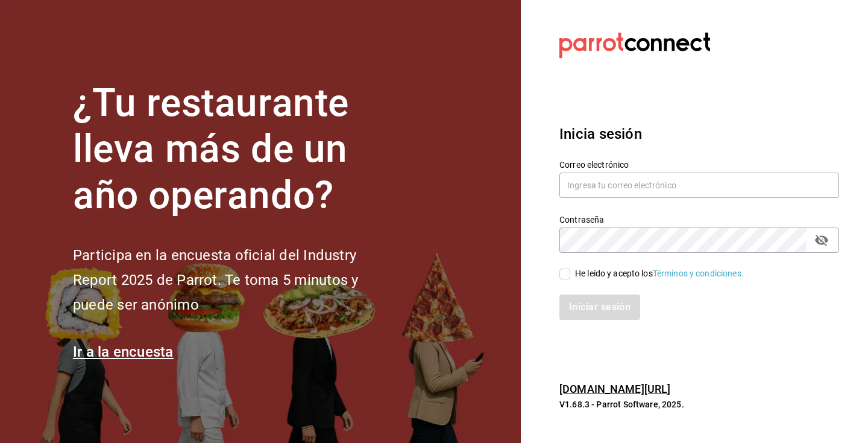 The image size is (868, 443). What do you see at coordinates (699, 164) in the screenshot?
I see `label: Correo electrónico` at bounding box center [699, 164].